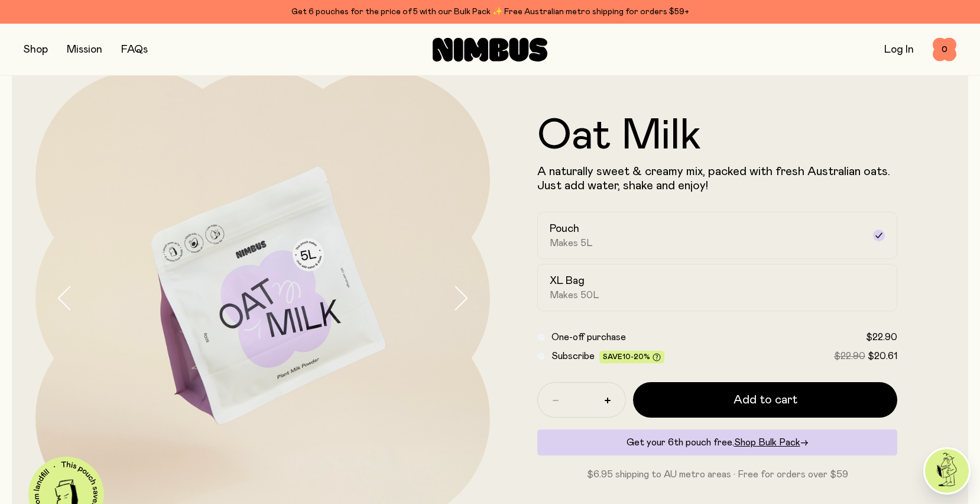 The height and width of the screenshot is (504, 980). I want to click on span: Shop Bulk Pack, so click(767, 442).